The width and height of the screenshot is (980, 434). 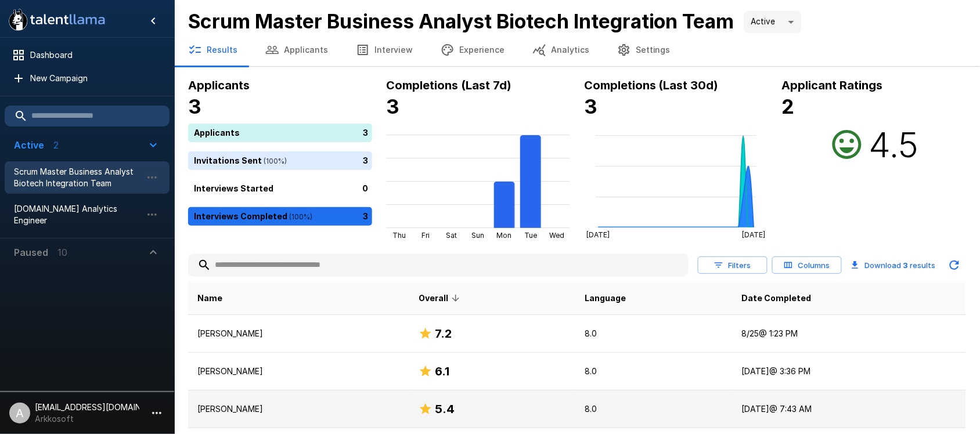 What do you see at coordinates (644, 50) in the screenshot?
I see `button: Settings` at bounding box center [644, 50].